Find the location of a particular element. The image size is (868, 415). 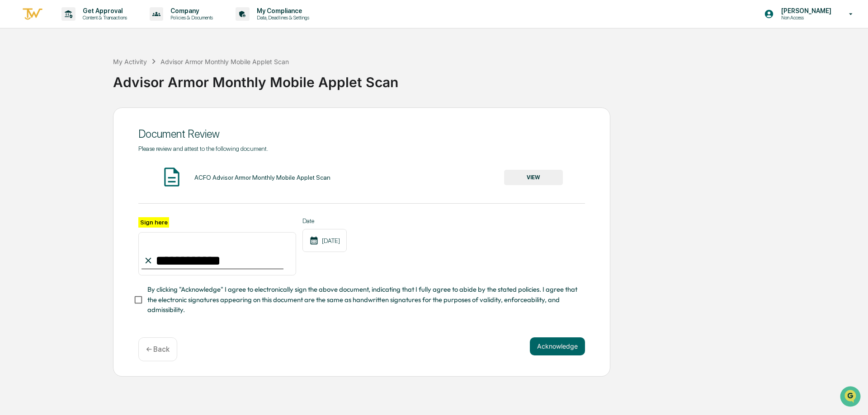

p: ← Back is located at coordinates (158, 349).